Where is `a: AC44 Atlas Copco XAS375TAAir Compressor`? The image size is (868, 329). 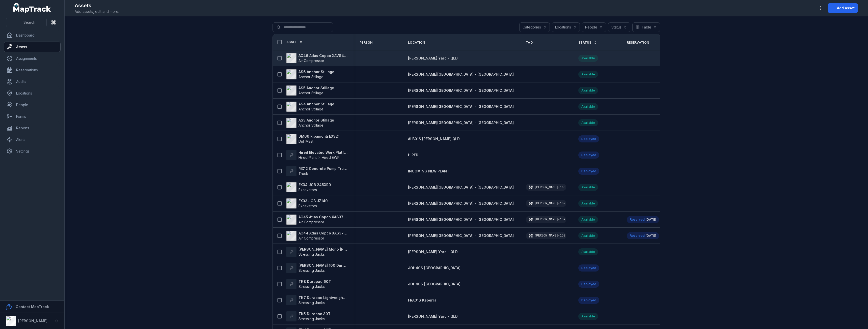 a: AC44 Atlas Copco XAS375TAAir Compressor is located at coordinates (317, 236).